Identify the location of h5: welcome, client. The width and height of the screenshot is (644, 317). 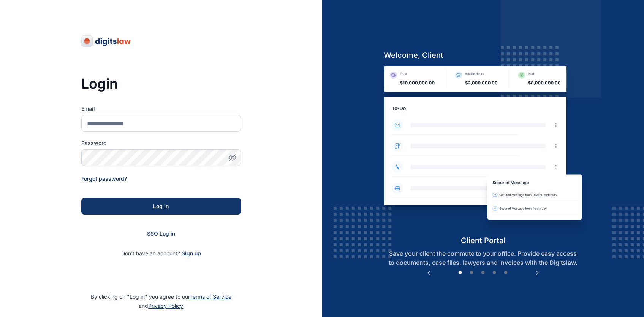
(483, 55).